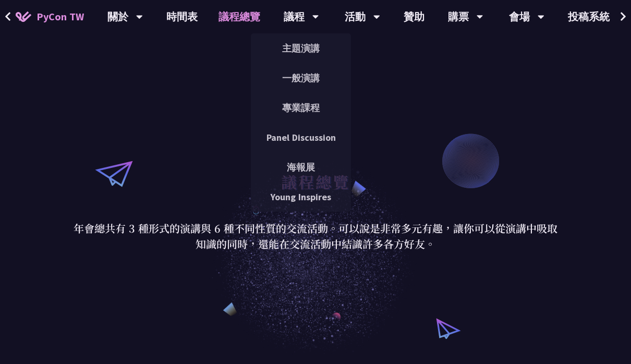 The image size is (631, 364). What do you see at coordinates (301, 137) in the screenshot?
I see `a: Panel Discussion` at bounding box center [301, 137].